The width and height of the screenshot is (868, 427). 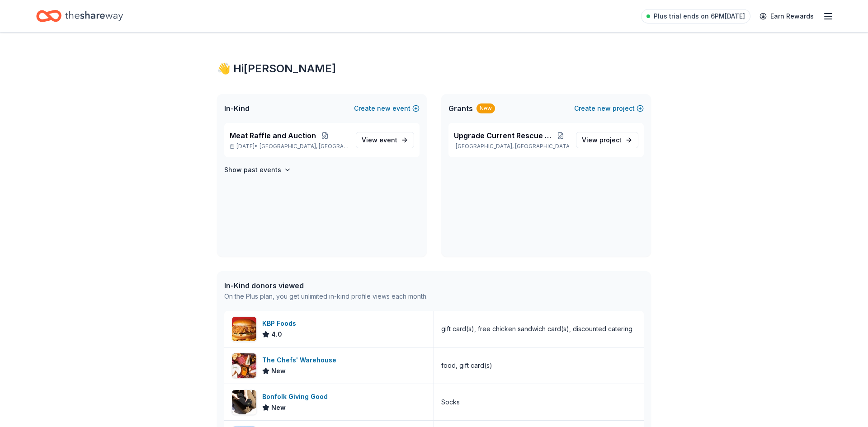 What do you see at coordinates (609, 108) in the screenshot?
I see `button: Createnewproject` at bounding box center [609, 108].